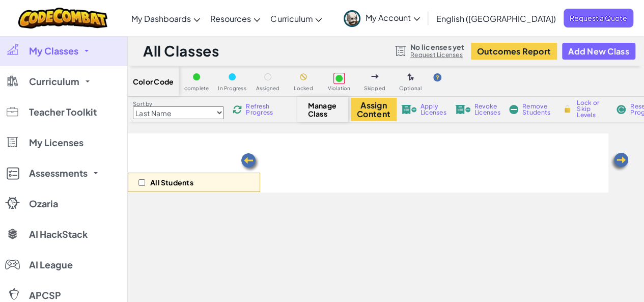 The height and width of the screenshot is (302, 644). Describe the element at coordinates (165, 18) in the screenshot. I see `a: My Dashboards` at that location.